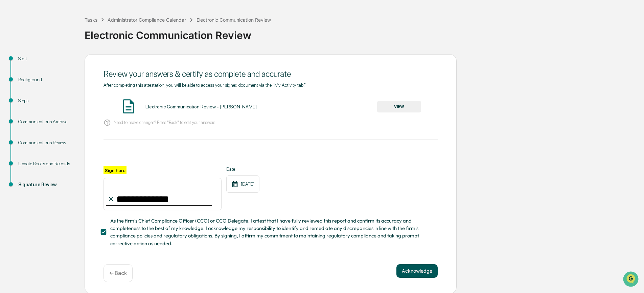 The image size is (644, 293). What do you see at coordinates (118, 272) in the screenshot?
I see `p: ← Back` at bounding box center [118, 272].